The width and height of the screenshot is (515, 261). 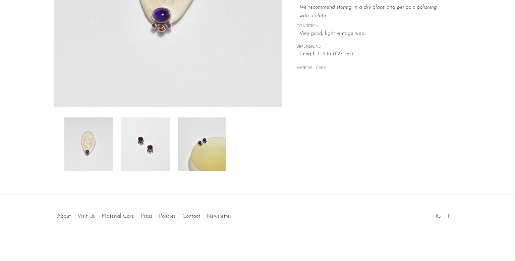 What do you see at coordinates (86, 216) in the screenshot?
I see `a: Visit Us` at bounding box center [86, 216].